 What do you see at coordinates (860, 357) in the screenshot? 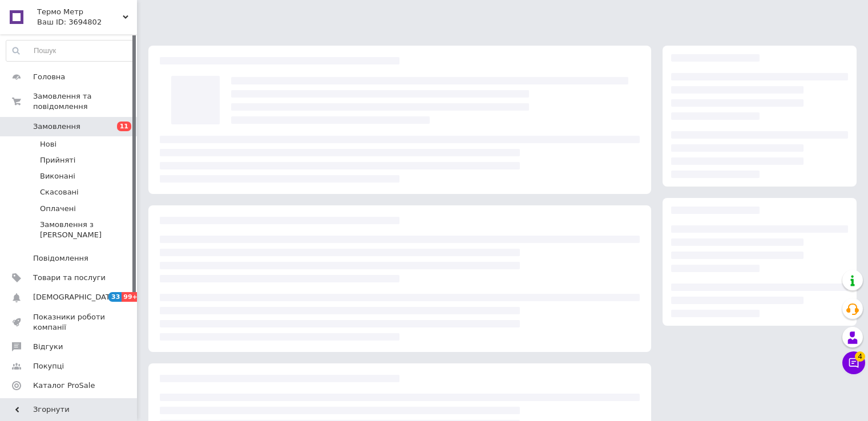
I see `span: 4` at bounding box center [860, 357].